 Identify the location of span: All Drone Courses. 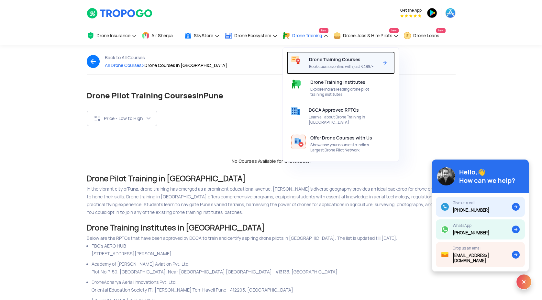
(125, 65).